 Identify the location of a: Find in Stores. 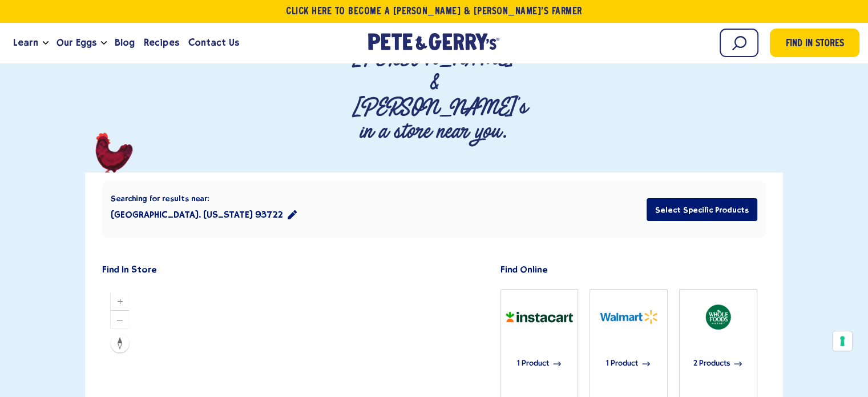
(814, 42).